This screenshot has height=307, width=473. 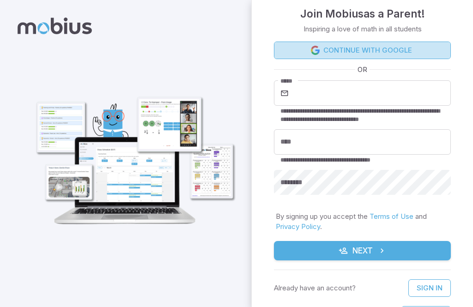 What do you see at coordinates (363, 14) in the screenshot?
I see `h4: Join Mobius as a Parent !` at bounding box center [363, 14].